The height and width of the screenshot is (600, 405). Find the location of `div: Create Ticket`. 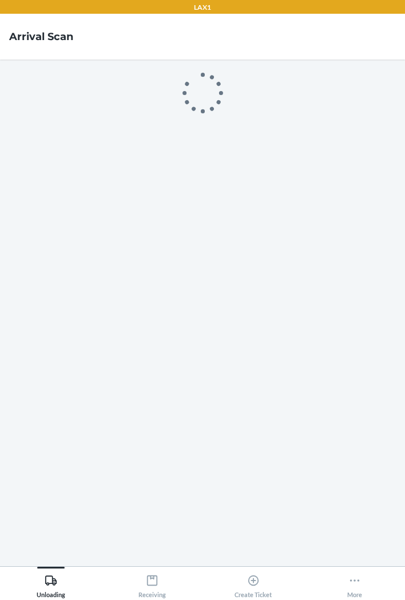

div: Create Ticket is located at coordinates (253, 584).